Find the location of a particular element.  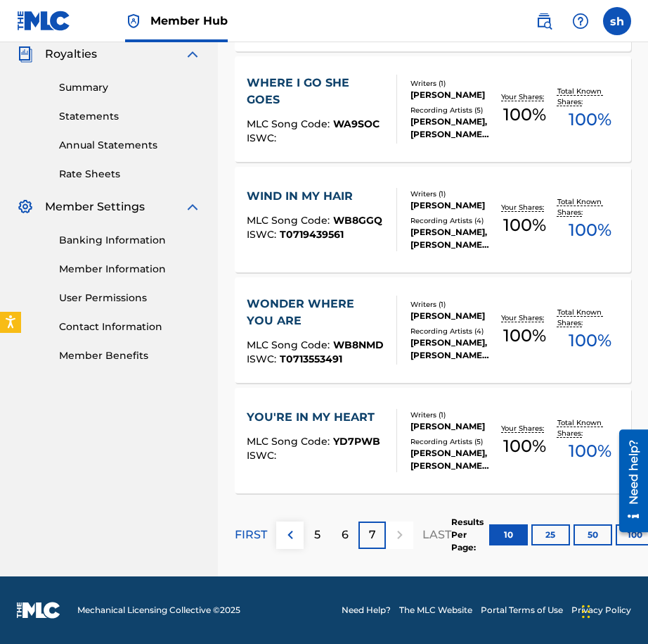

div: WONDER WHERE YOU ARE is located at coordinates (316, 312).